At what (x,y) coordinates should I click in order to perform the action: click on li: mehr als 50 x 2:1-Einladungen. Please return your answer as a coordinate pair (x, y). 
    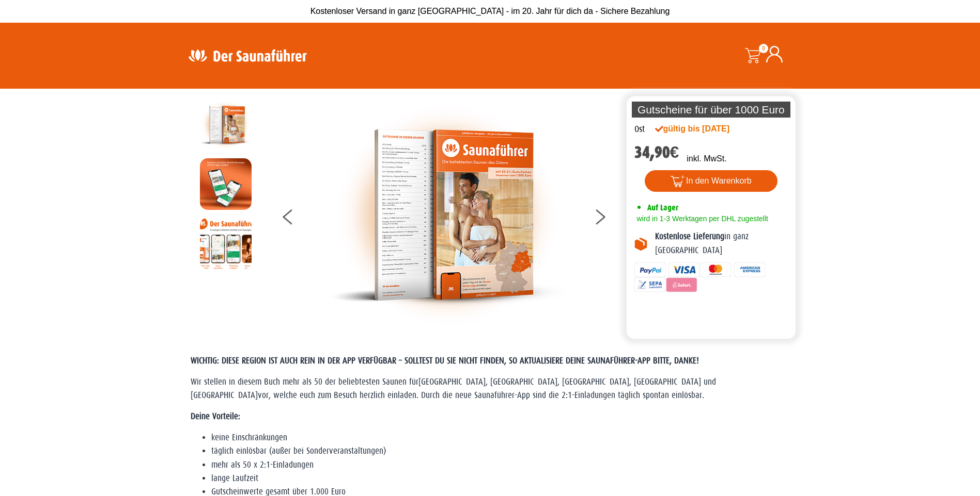
    Looking at the image, I should click on (500, 465).